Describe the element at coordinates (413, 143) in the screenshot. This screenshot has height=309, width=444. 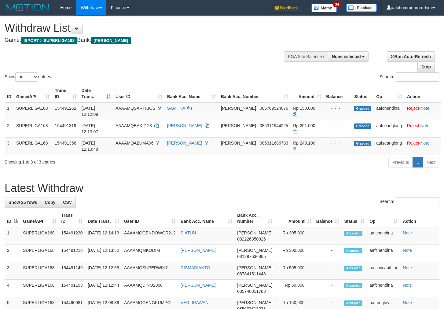
I see `a: Reject` at that location.